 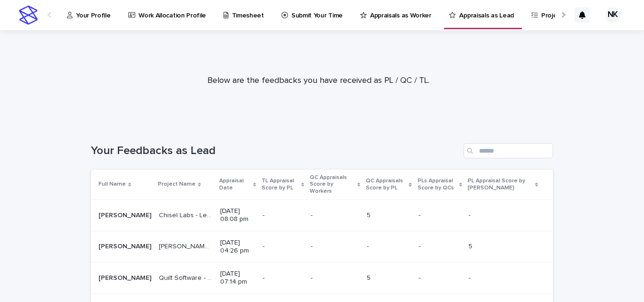 What do you see at coordinates (187, 278) in the screenshot?
I see `p: Quilt Software - Calling Project (Client Onboarding)` at bounding box center [187, 278].